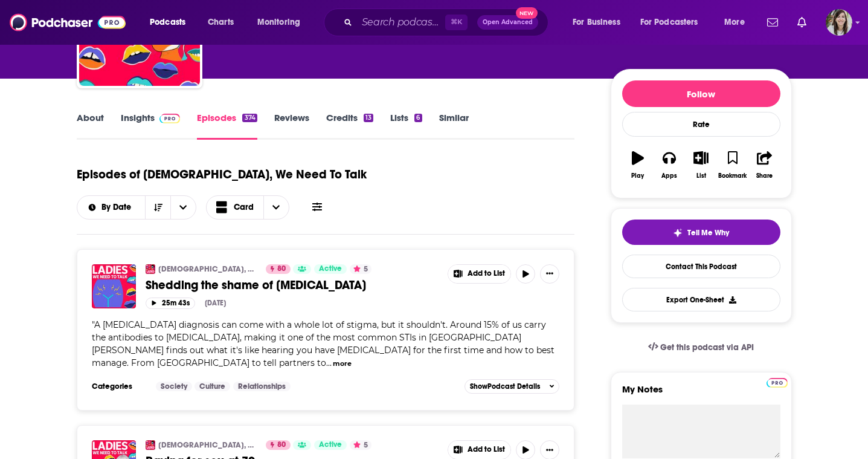 This screenshot has height=459, width=868. What do you see at coordinates (701, 165) in the screenshot?
I see `button: List` at bounding box center [701, 165].